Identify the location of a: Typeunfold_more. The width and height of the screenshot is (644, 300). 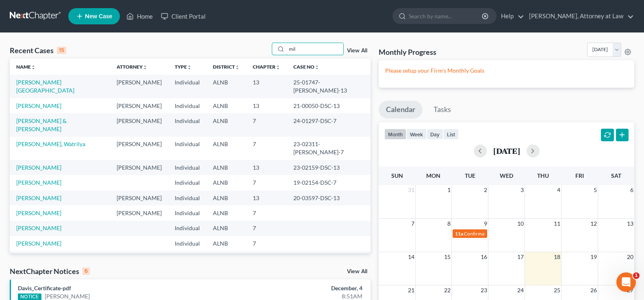
(183, 67).